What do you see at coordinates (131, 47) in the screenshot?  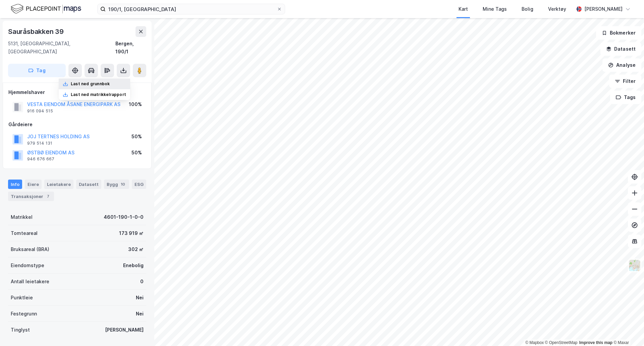 I see `div: Bergen, 190/1` at bounding box center [131, 47].